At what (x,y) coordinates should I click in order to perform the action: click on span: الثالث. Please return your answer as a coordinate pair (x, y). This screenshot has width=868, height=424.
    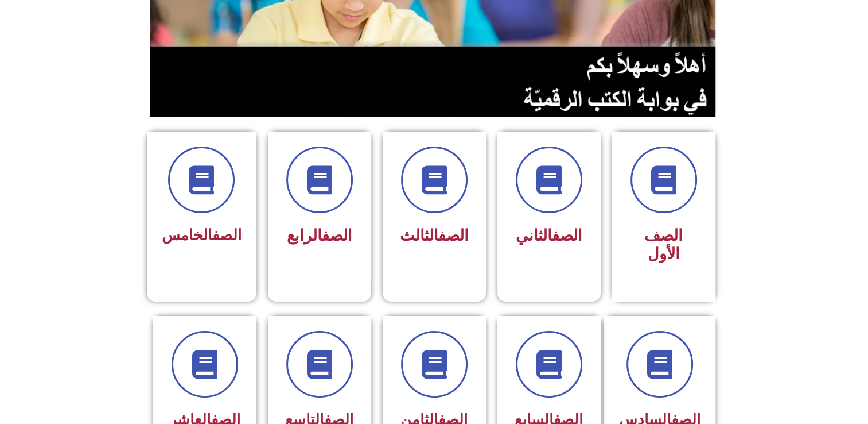
    Looking at the image, I should click on (434, 236).